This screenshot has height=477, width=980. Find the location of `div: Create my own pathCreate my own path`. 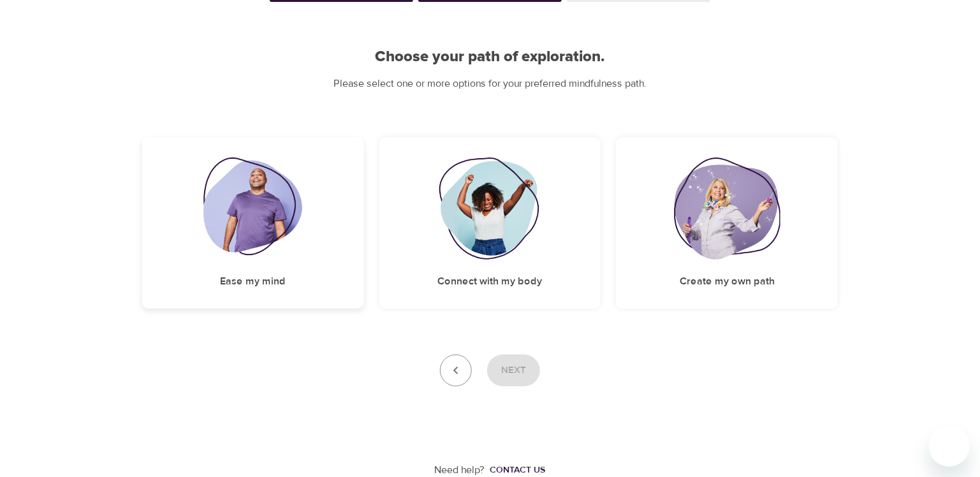

div: Create my own pathCreate my own path is located at coordinates (727, 222).